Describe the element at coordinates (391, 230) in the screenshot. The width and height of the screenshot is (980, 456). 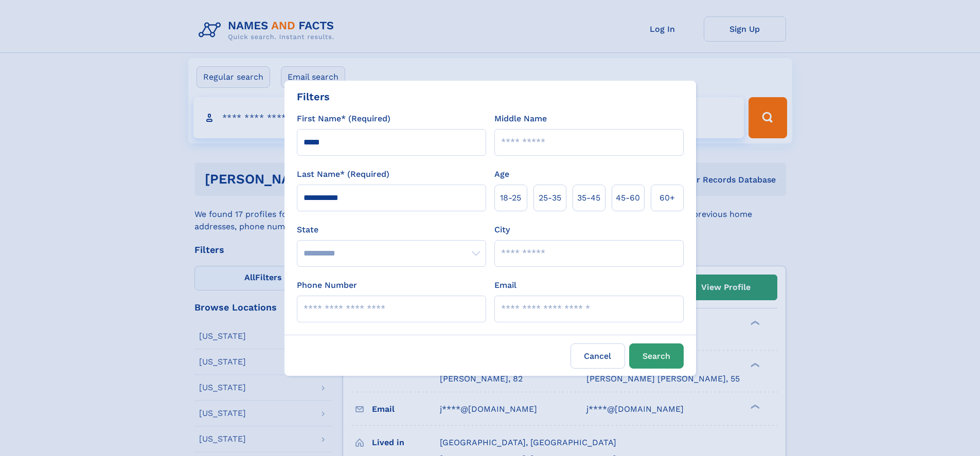
I see `label: State` at that location.